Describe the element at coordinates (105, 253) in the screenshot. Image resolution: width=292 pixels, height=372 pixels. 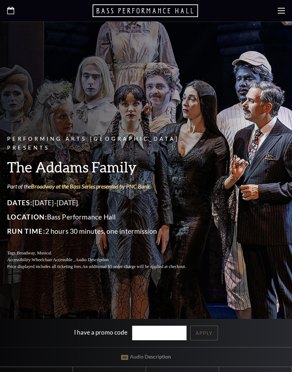
I see `p: Tags:` at that location.